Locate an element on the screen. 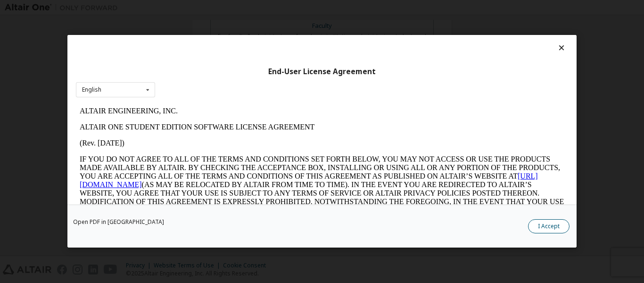 This screenshot has width=644, height=283. div: English is located at coordinates (92, 89).